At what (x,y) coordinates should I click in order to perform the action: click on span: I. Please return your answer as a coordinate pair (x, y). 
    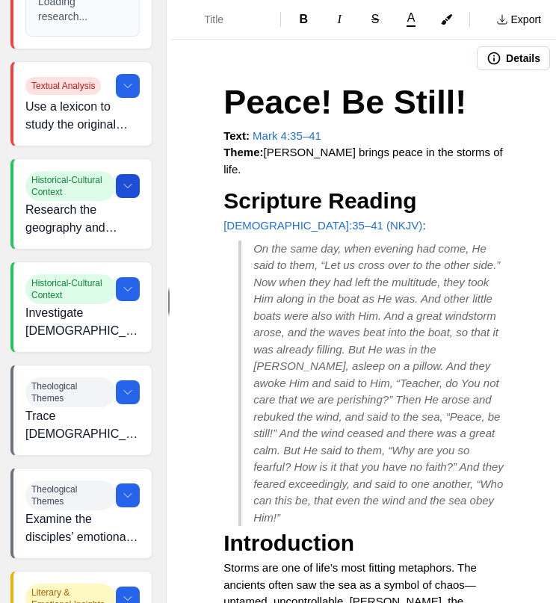
    Looking at the image, I should click on (339, 19).